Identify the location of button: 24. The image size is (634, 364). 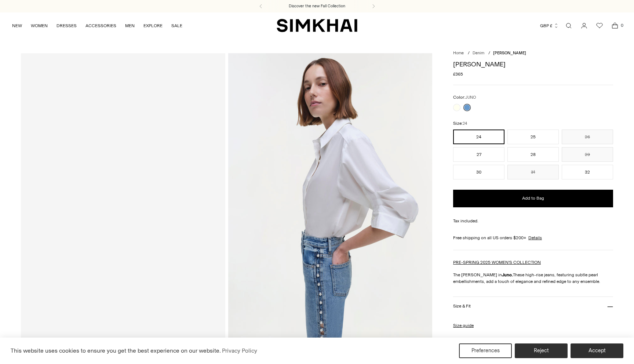
(479, 137).